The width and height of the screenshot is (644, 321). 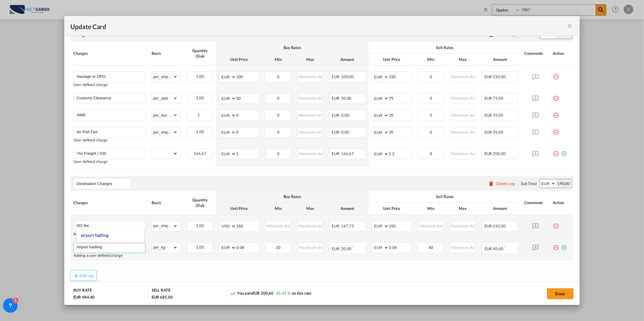 What do you see at coordinates (263, 293) in the screenshot?
I see `span: EUR 200,60` at bounding box center [263, 293].